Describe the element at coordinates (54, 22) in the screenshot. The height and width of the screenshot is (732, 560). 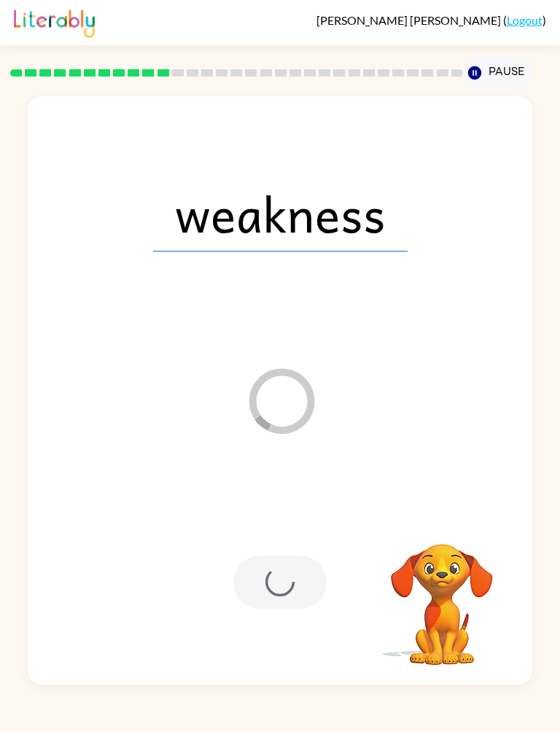
I see `img: Literably` at that location.